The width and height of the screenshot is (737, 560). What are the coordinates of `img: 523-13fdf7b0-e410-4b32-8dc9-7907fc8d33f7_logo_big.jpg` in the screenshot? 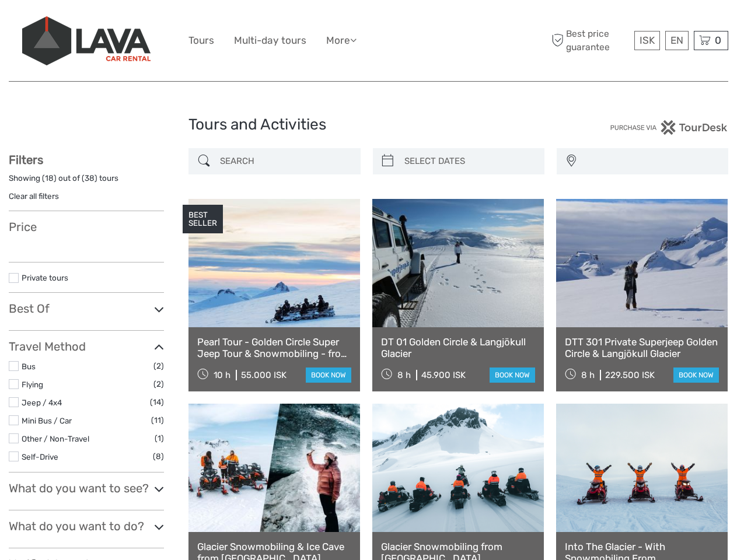 It's located at (86, 41).